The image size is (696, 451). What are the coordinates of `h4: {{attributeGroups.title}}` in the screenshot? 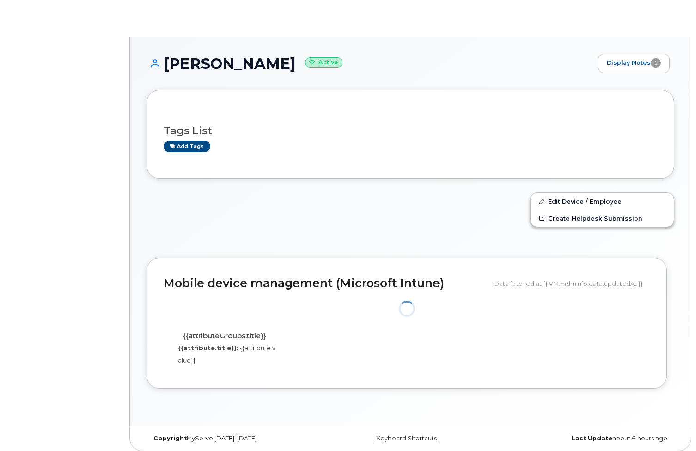 It's located at (224, 336).